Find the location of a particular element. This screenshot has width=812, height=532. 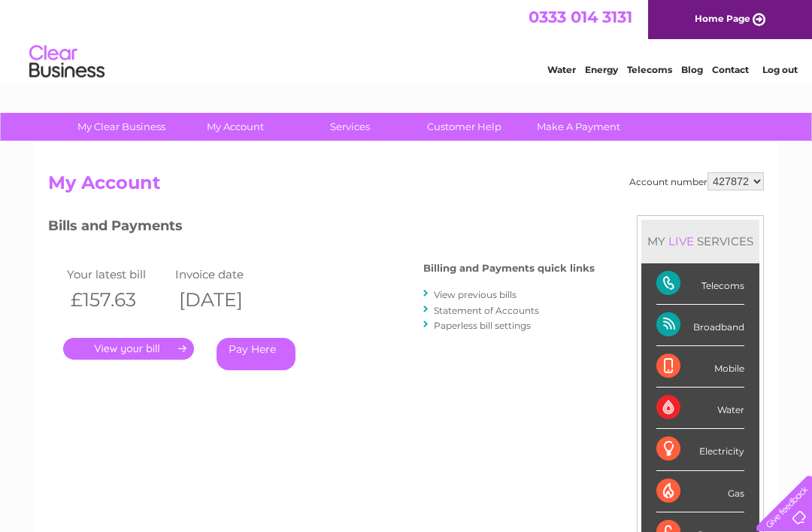

a: Telecoms is located at coordinates (650, 69).